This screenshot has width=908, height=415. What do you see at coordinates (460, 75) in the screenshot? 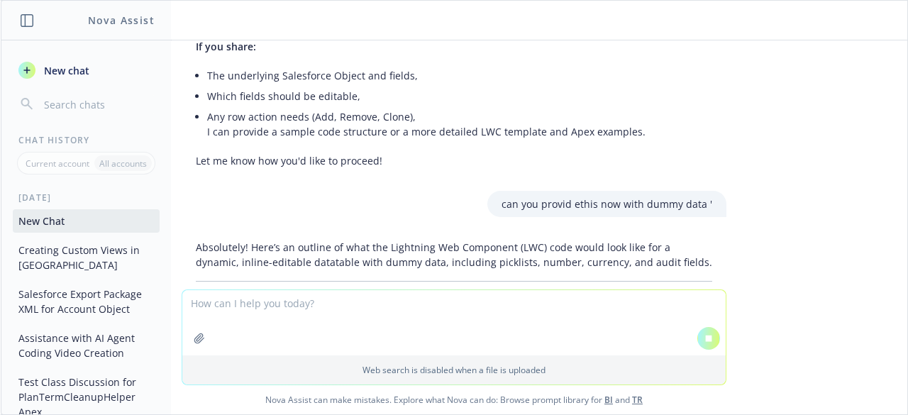
I see `li: The underlying Salesforce Object and fields,` at bounding box center [460, 75].